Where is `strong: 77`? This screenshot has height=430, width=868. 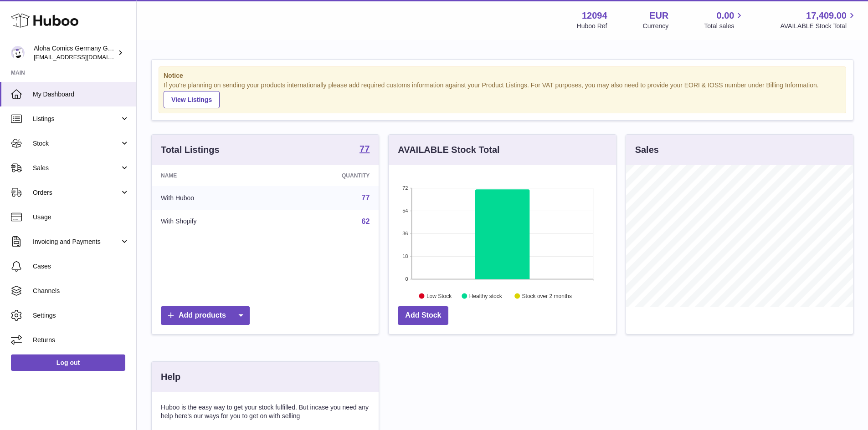
strong: 77 is located at coordinates (364, 149).